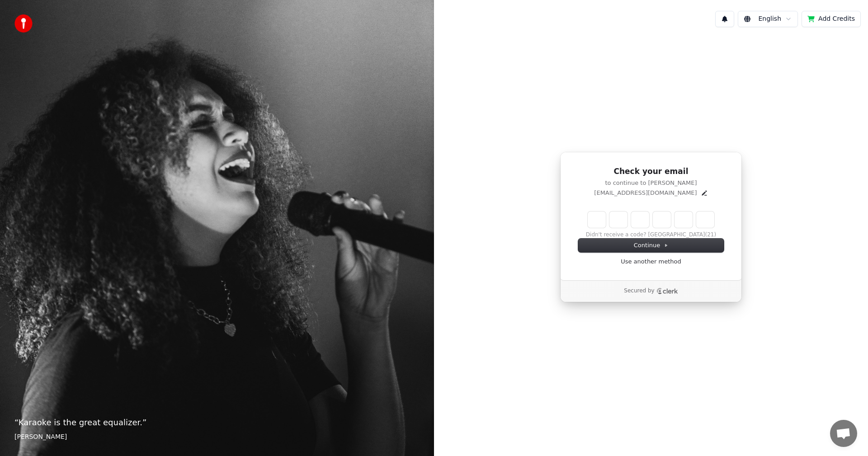 The height and width of the screenshot is (456, 868). I want to click on button: Edit, so click(705, 193).